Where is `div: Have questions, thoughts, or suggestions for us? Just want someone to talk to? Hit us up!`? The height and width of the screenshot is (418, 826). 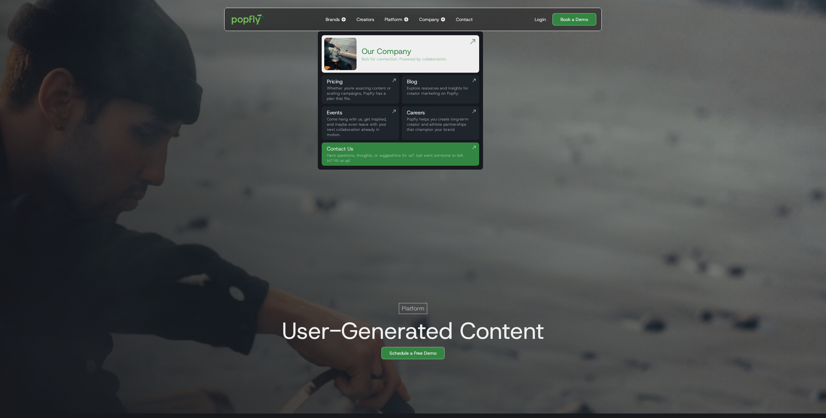
div: Have questions, thoughts, or suggestions for us? Just want someone to talk to? Hit us up! is located at coordinates (398, 158).